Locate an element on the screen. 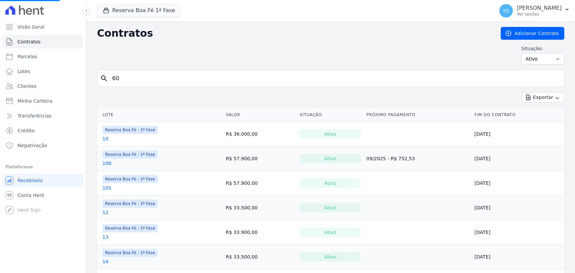  span: Minha Carteira is located at coordinates (35, 101).